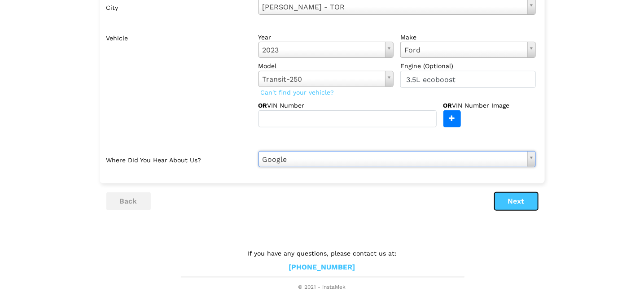 The image size is (644, 291). What do you see at coordinates (326, 50) in the screenshot?
I see `a: 2023` at bounding box center [326, 50].